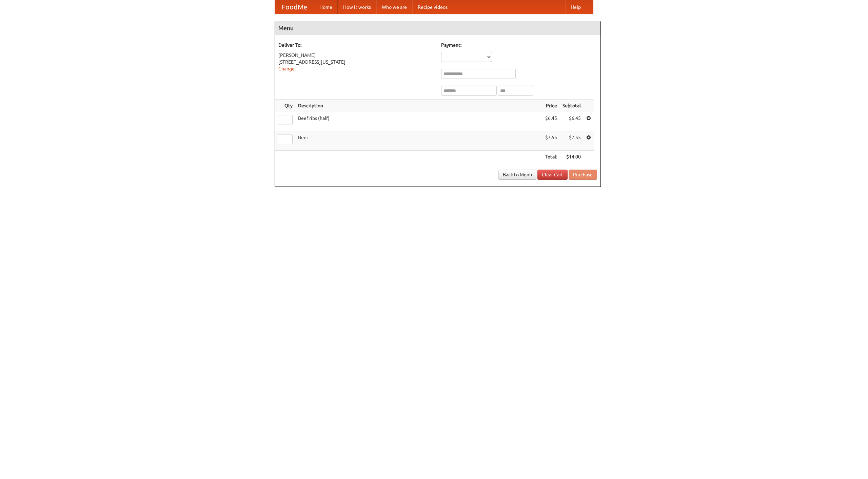 The height and width of the screenshot is (479, 868). What do you see at coordinates (419, 141) in the screenshot?
I see `td: Beer` at bounding box center [419, 141].